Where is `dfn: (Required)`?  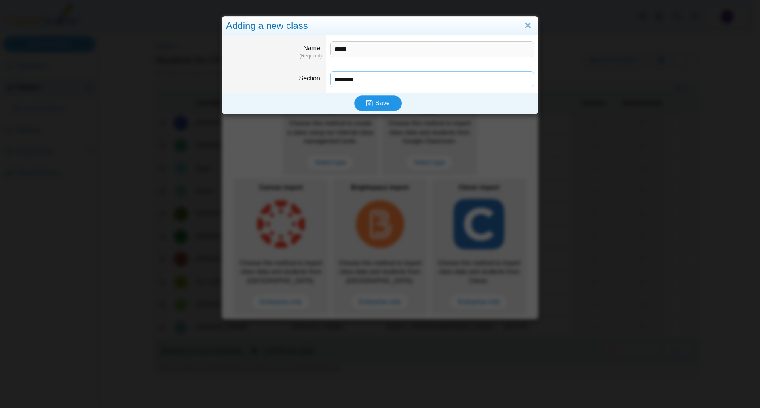 dfn: (Required) is located at coordinates (274, 56).